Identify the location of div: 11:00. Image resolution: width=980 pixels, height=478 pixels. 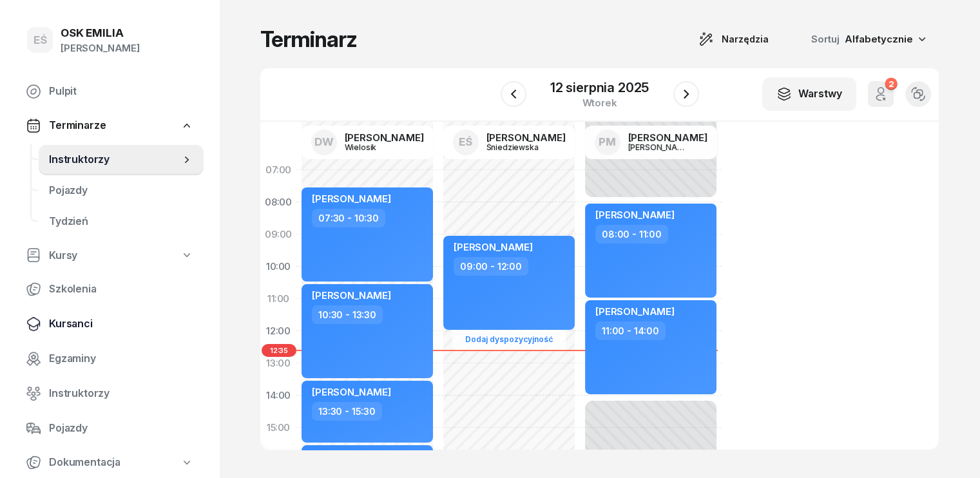
(278, 299).